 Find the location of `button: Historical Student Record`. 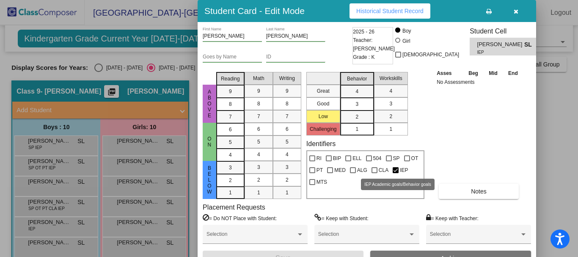

button: Historical Student Record is located at coordinates (390, 11).